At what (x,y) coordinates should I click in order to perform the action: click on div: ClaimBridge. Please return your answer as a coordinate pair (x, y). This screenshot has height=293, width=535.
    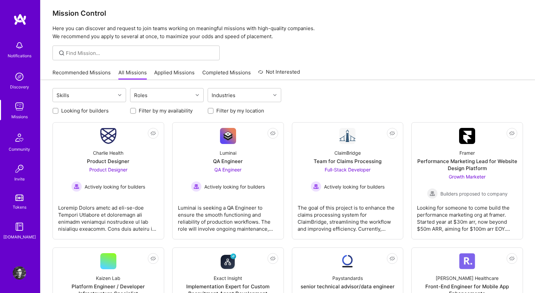
    Looking at the image, I should click on (347, 152).